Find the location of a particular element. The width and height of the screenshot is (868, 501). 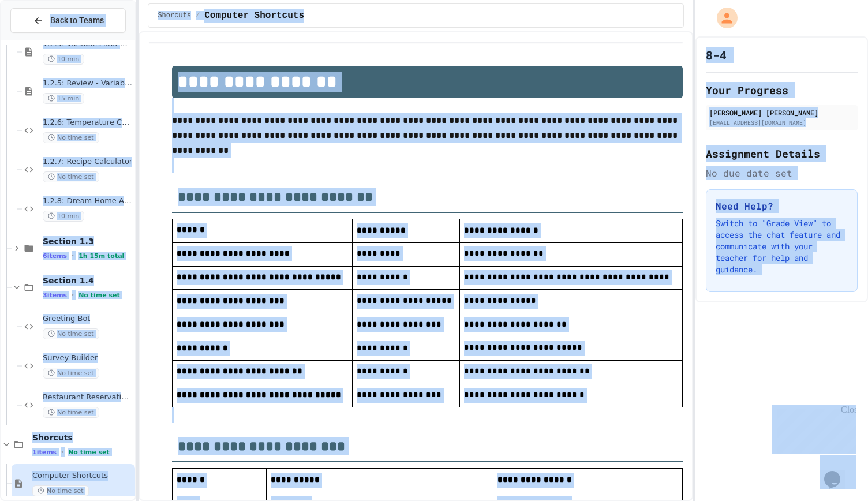

h3: Need Help? is located at coordinates (782, 206).